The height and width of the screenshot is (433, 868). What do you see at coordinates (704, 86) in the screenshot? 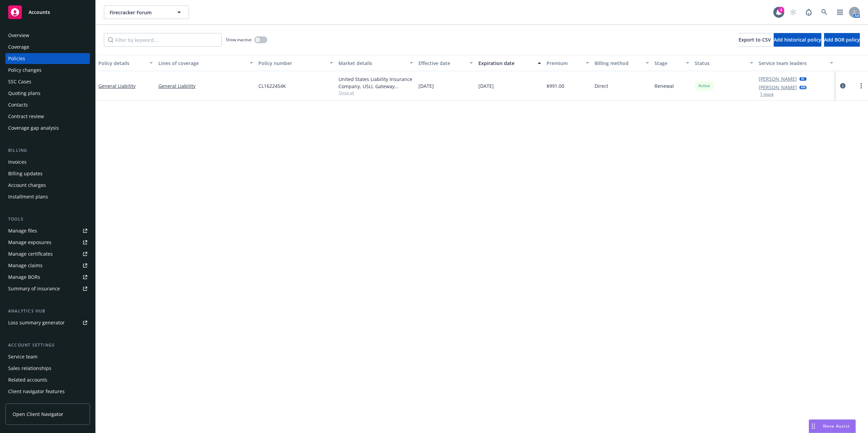
I see `span: Active` at bounding box center [704, 86].